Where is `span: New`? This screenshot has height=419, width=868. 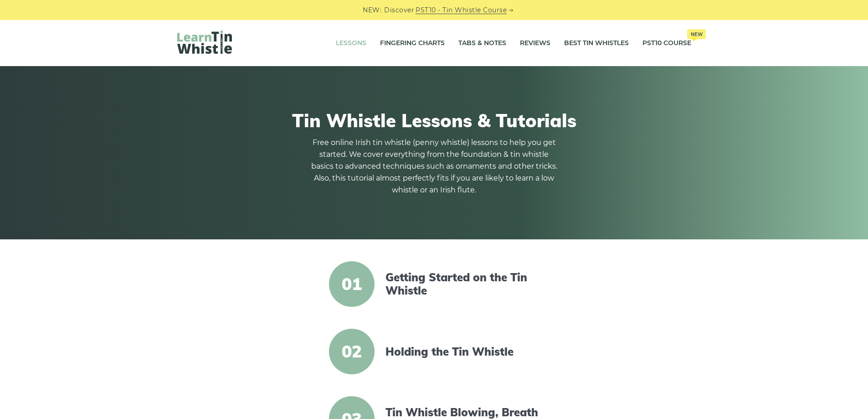 span: New is located at coordinates (696, 34).